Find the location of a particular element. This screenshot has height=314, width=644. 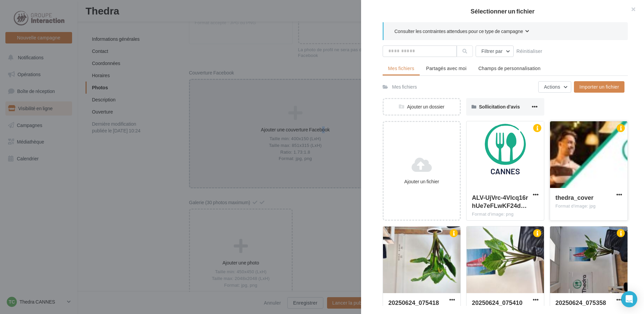

span: ALV-UjVrc-4Vlcq16rhUe7eFLwKF24dJsNPMSqpP6SRtDl2agHsxNPI is located at coordinates (500, 202).